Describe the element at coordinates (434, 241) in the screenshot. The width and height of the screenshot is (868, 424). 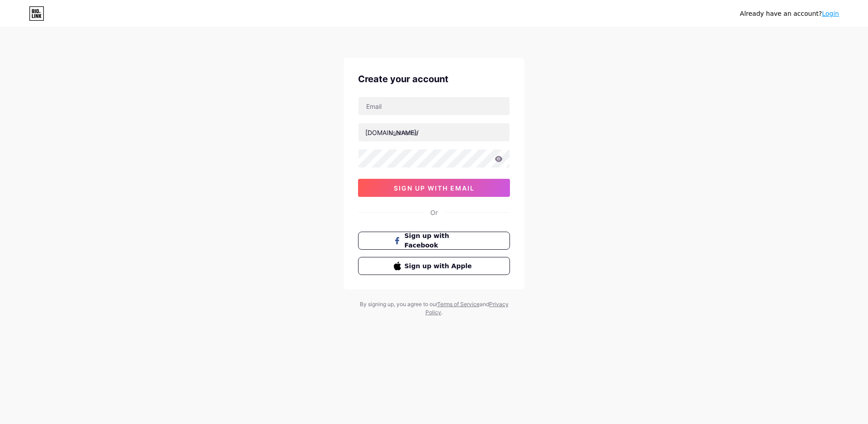
I see `button: Sign up with Facebook` at that location.